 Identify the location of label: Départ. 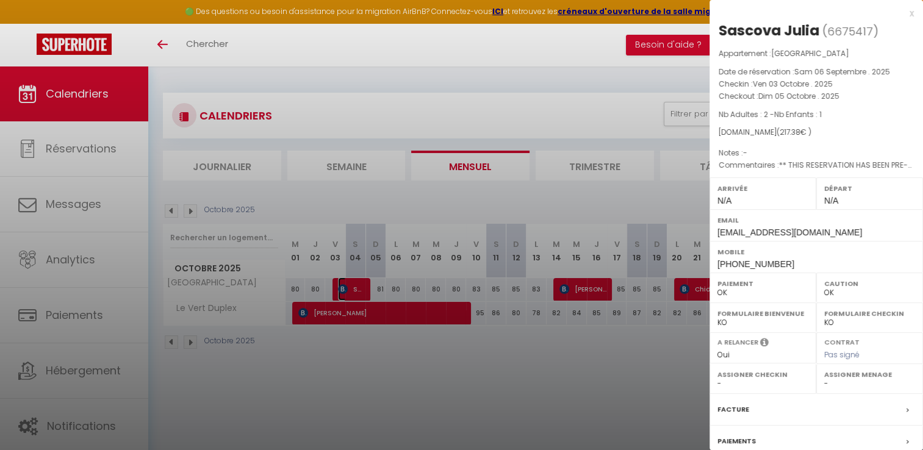
(870, 189).